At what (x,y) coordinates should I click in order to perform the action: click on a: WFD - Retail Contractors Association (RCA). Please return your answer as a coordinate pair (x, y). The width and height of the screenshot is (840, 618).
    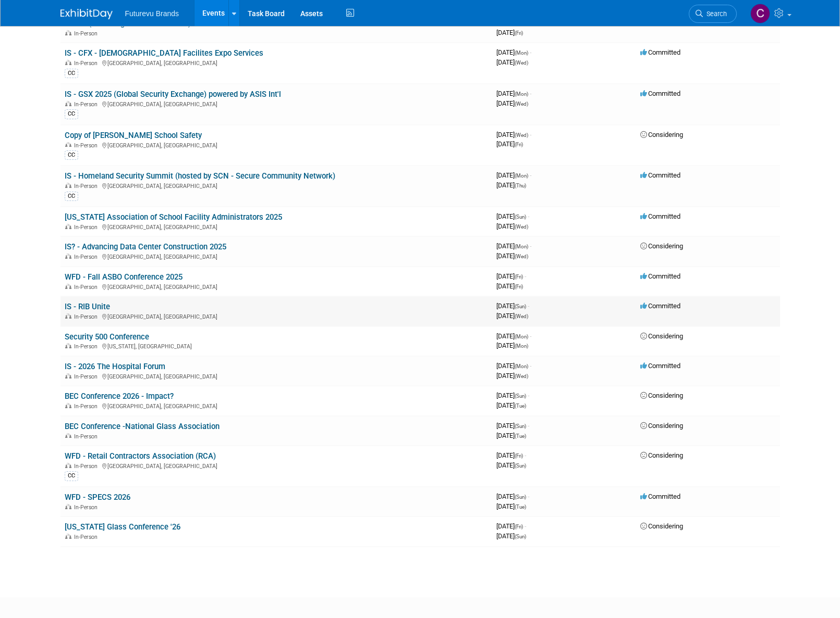
    Looking at the image, I should click on (140, 456).